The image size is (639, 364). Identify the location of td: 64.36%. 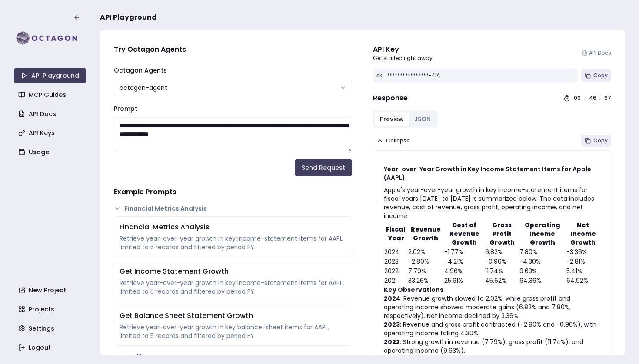
(542, 280).